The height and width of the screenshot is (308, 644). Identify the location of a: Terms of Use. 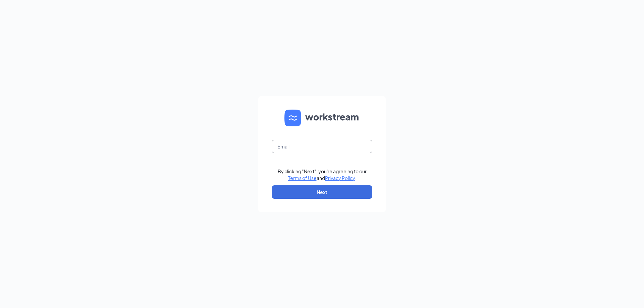
(302, 178).